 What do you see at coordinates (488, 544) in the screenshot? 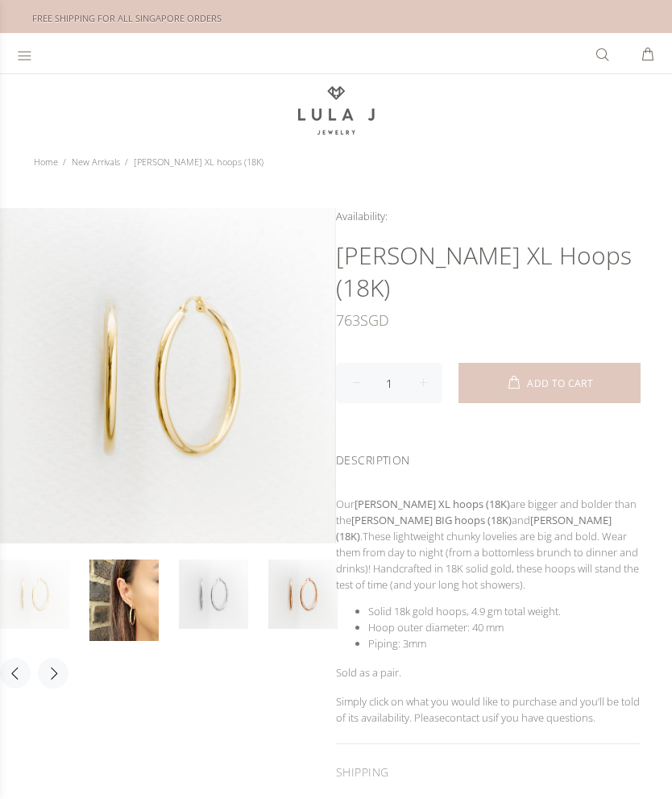
I see `p: Our are bigger and bolder than the and These lightweight chunky lovelies are big and bold. Wear t...` at bounding box center [488, 544].